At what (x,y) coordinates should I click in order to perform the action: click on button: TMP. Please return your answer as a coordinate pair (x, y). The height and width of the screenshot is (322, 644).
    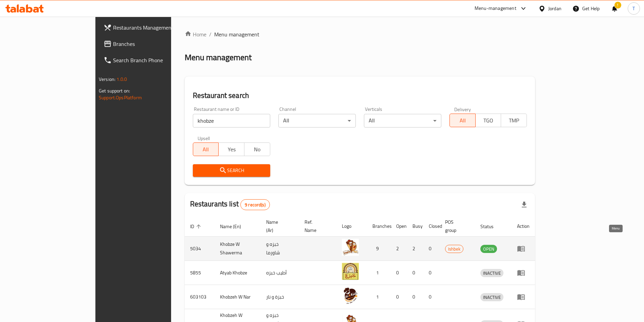
    Looking at the image, I should click on (513, 120).